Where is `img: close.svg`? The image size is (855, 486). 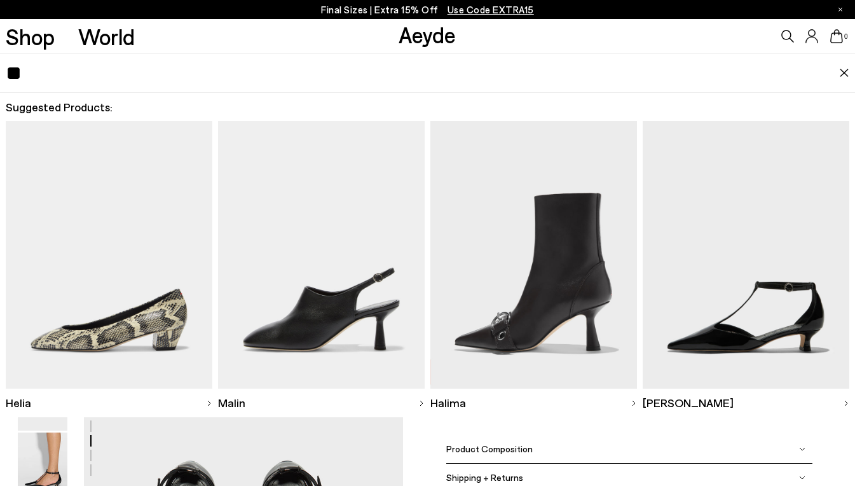 img: close.svg is located at coordinates (845, 73).